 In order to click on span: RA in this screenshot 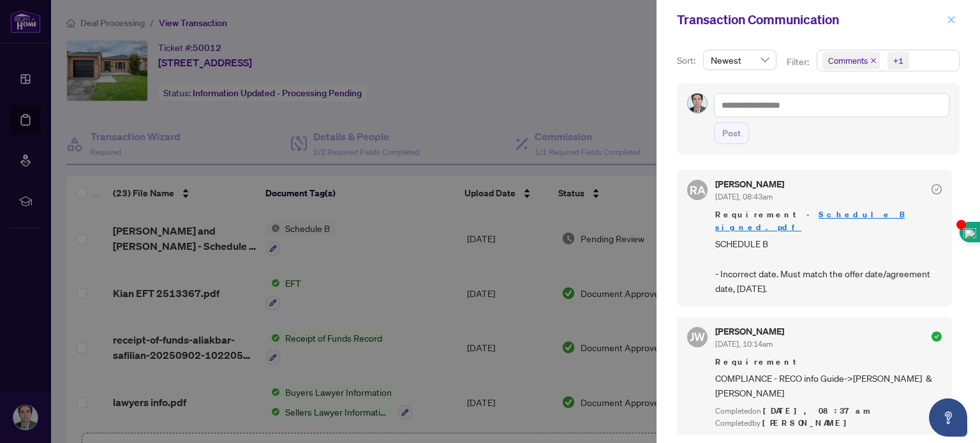, I will do `click(697, 190)`.